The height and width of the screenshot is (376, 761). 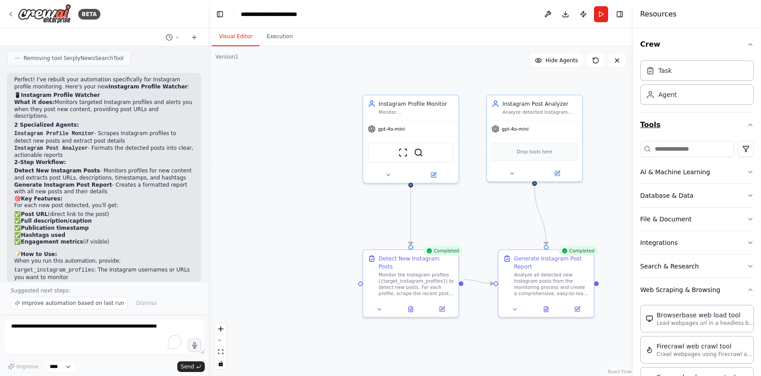 I want to click on button: zoom in, so click(x=221, y=329).